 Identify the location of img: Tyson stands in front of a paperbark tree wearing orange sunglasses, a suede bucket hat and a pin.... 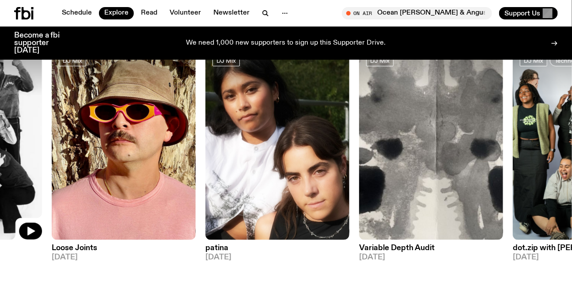
(124, 143).